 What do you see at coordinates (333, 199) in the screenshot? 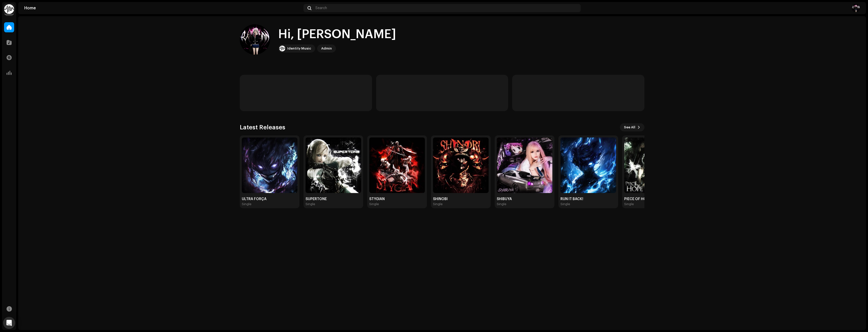
I see `div: SUPERTONE` at bounding box center [333, 199].